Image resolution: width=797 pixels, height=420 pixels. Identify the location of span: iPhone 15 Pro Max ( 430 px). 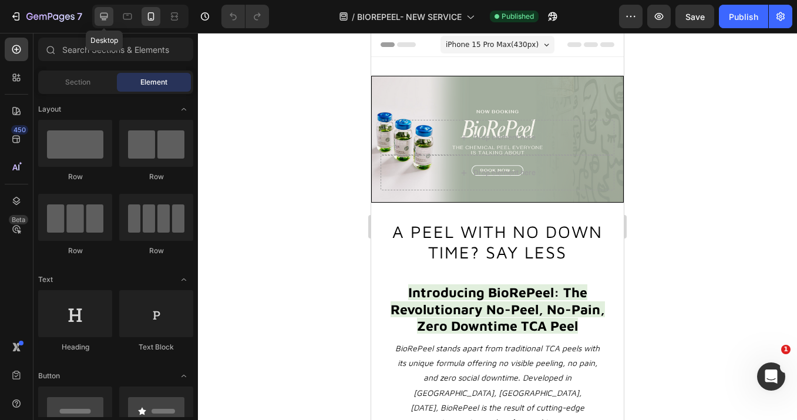
(121, 12).